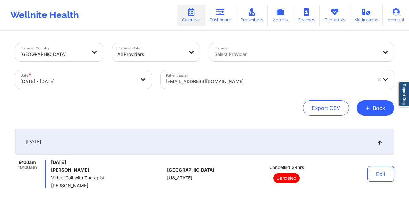 This screenshot has height=204, width=409. Describe the element at coordinates (306, 15) in the screenshot. I see `a: Coaches` at that location.